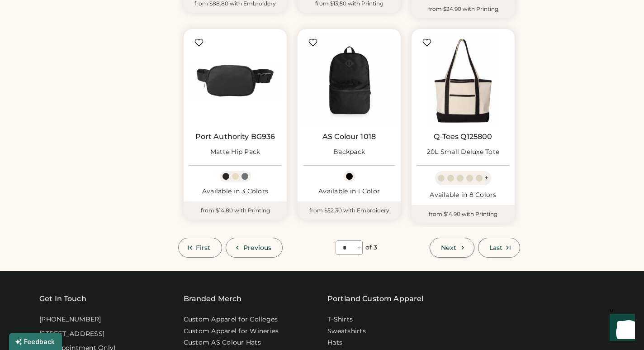  What do you see at coordinates (349, 191) in the screenshot?
I see `div: Available in 1 Color` at bounding box center [349, 191].